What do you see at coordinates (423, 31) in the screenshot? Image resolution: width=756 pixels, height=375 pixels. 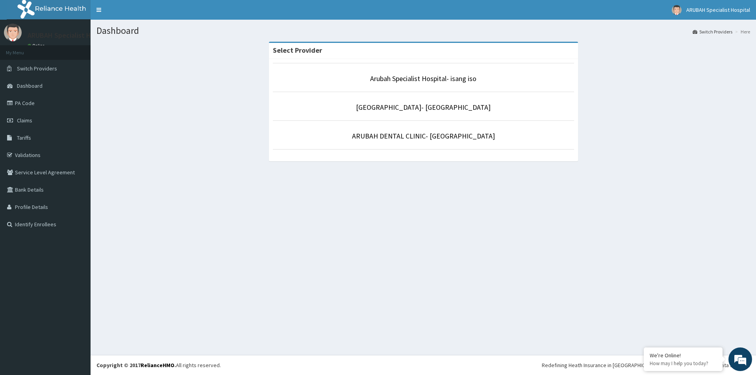 I see `h1: Dashboard` at bounding box center [423, 31].